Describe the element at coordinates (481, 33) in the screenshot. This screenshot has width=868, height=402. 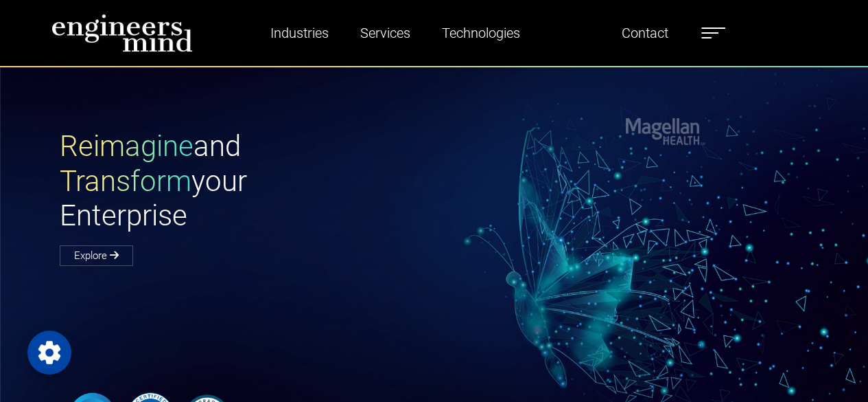
I see `a: Technologies` at that location.